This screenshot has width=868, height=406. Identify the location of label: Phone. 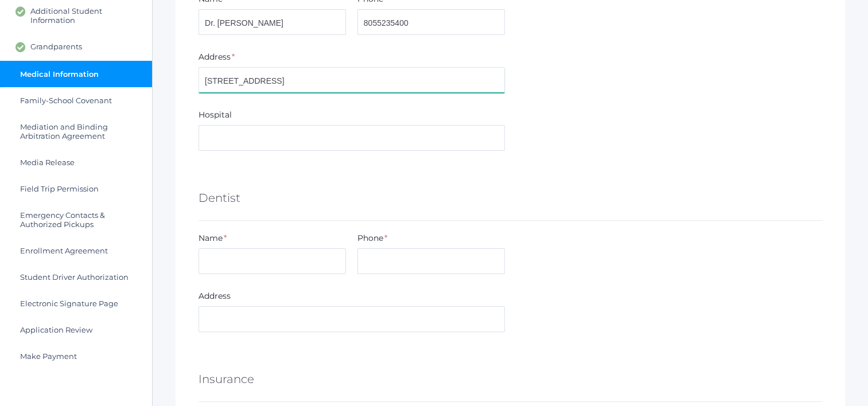
(370, 238).